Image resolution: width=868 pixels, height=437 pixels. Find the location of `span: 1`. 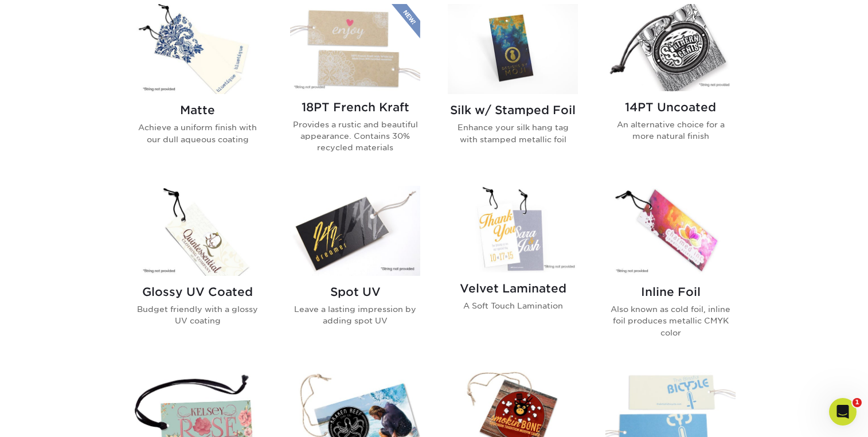

span: 1 is located at coordinates (857, 403).